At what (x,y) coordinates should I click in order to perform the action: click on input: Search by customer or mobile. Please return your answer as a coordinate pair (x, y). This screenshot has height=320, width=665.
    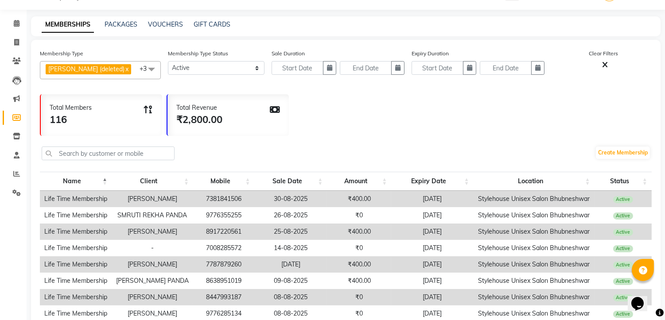
    Looking at the image, I should click on (108, 153).